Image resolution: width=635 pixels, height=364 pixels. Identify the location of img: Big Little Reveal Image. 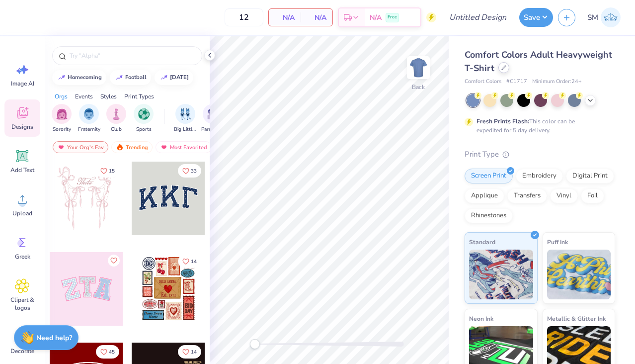
(185, 113).